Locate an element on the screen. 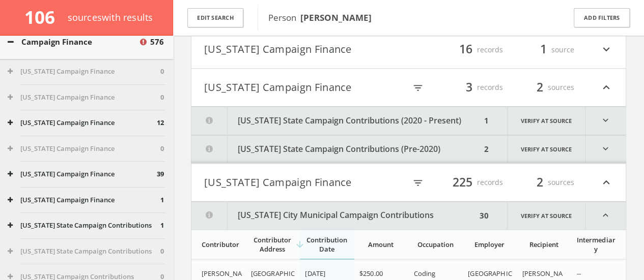  div: Amount is located at coordinates (381, 245).